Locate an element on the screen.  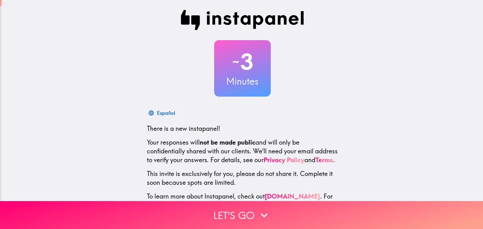
h2: 3 is located at coordinates (242, 62).